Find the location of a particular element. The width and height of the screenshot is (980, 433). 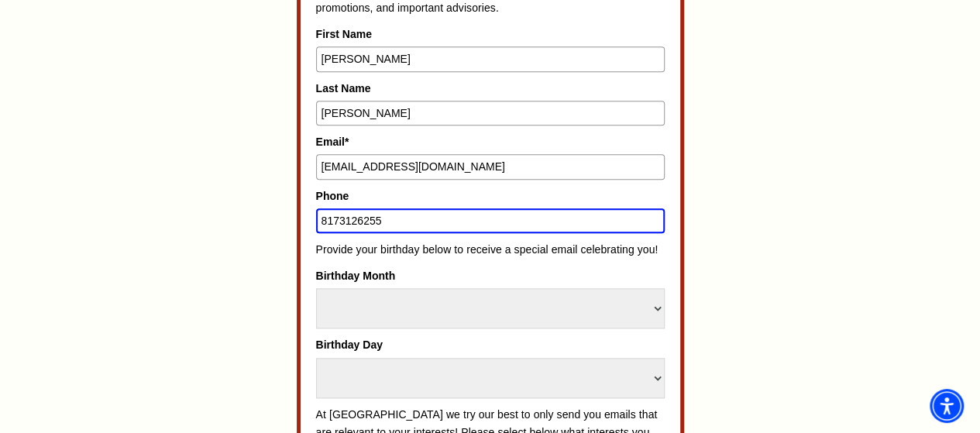

label: Phone is located at coordinates (490, 196).